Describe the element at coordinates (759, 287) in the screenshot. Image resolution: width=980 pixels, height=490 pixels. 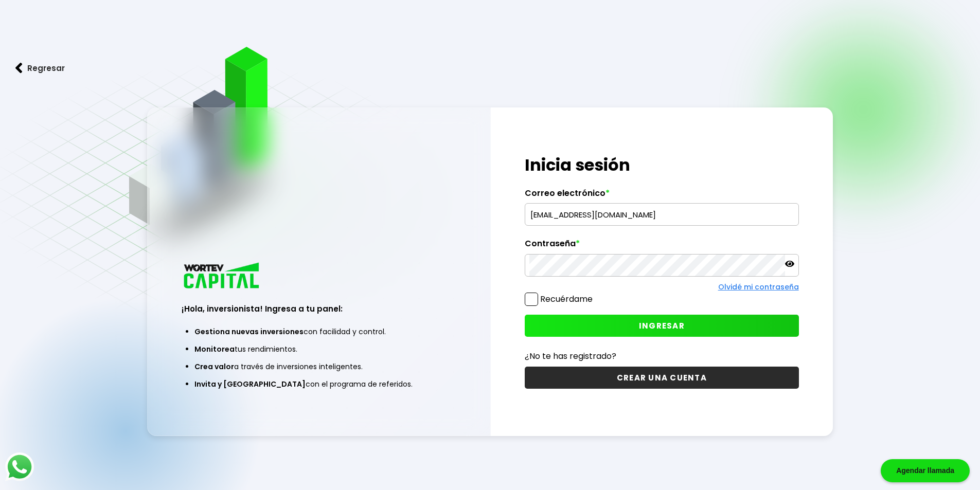
I see `a: Olvidé mi contraseña` at that location.